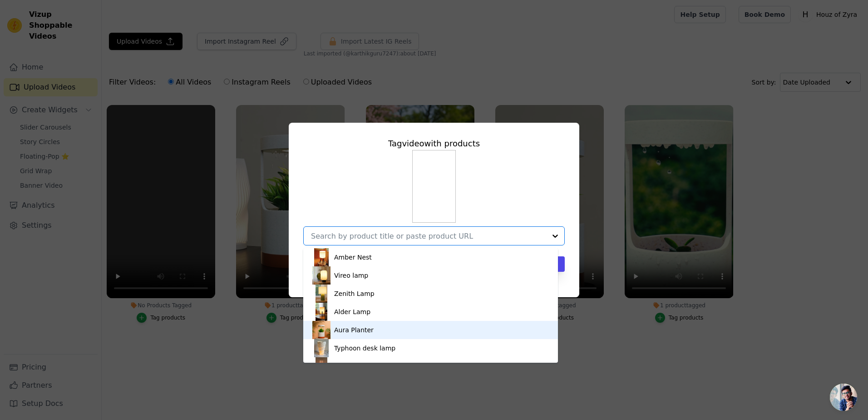 Image resolution: width=868 pixels, height=420 pixels. I want to click on div: Amber Nest, so click(353, 257).